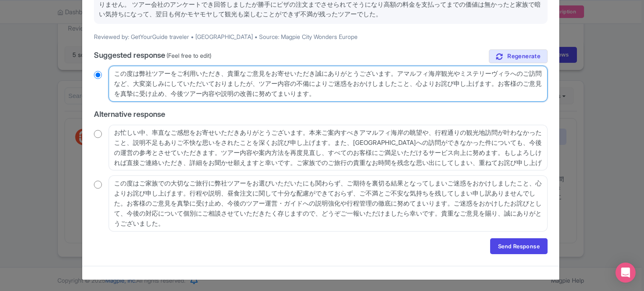  What do you see at coordinates (130, 55) in the screenshot?
I see `span: Suggested response` at bounding box center [130, 55].